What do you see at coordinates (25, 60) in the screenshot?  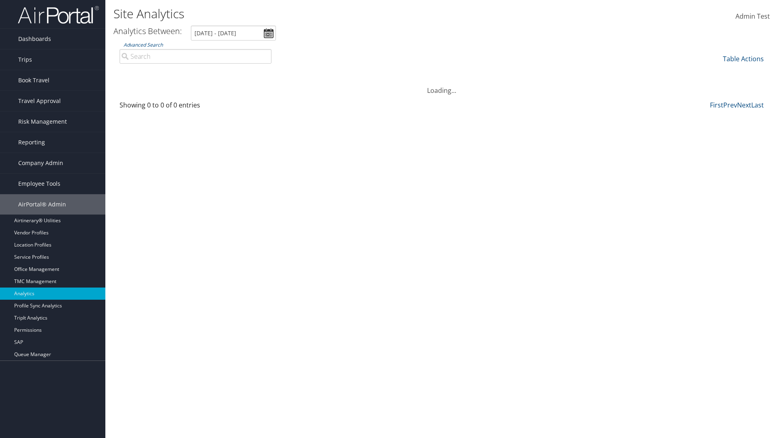 I see `span: Trips` at bounding box center [25, 60].